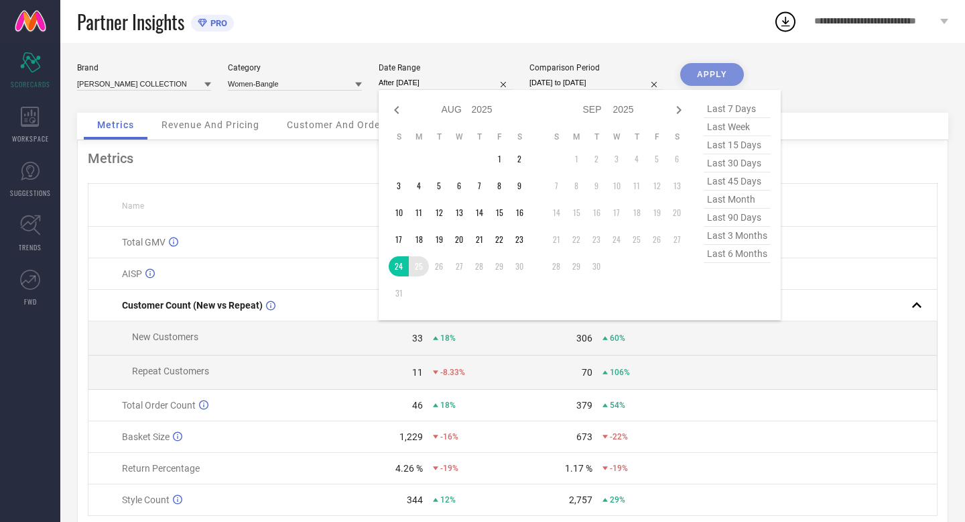  What do you see at coordinates (513, 158) in the screenshot?
I see `div: Metrics` at bounding box center [513, 158].